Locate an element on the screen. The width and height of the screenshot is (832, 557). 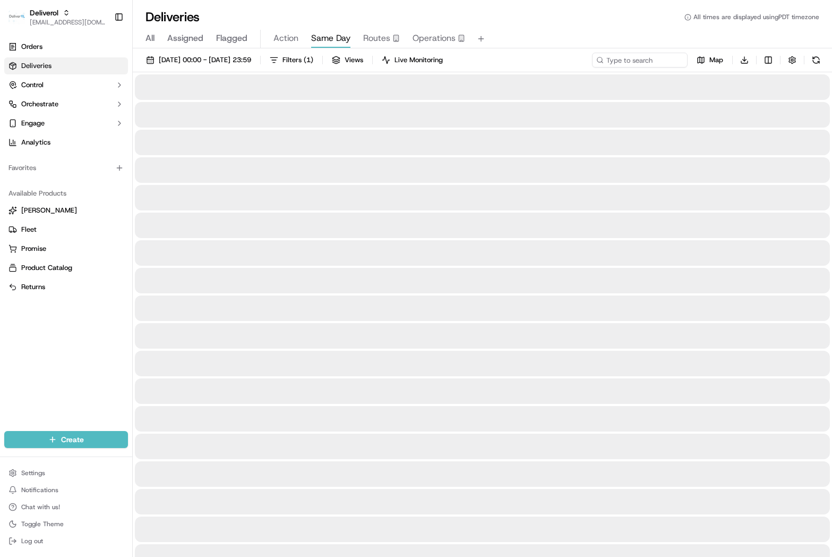
div: Favorites is located at coordinates (66, 168).